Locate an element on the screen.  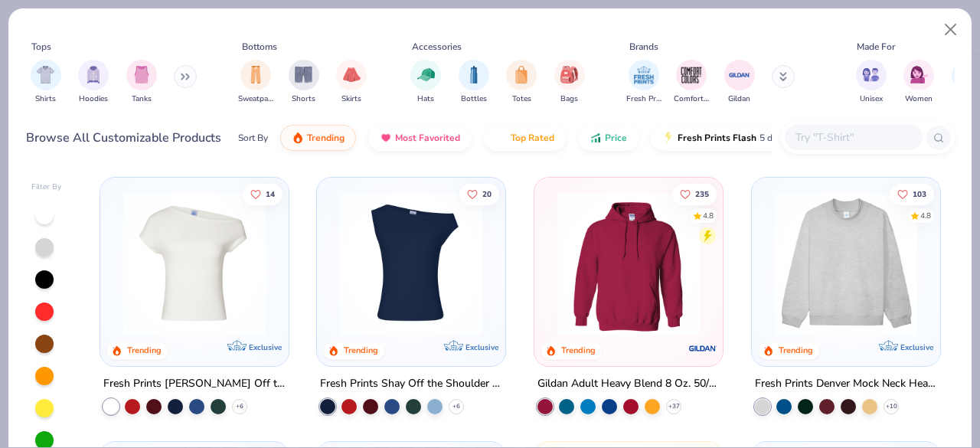
span: Top Rated is located at coordinates (533, 138).